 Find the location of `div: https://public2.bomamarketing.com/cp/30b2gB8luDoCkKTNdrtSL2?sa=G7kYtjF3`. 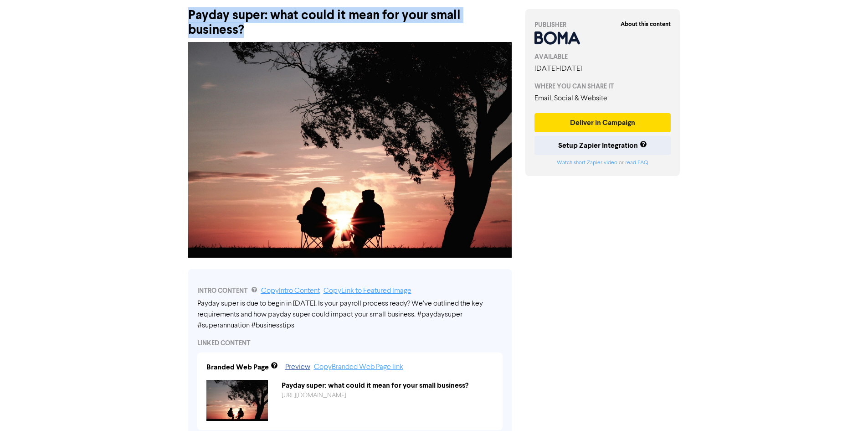

div: https://public2.bomamarketing.com/cp/30b2gB8luDoCkKTNdrtSL2?sa=G7kYtjF3 is located at coordinates (387, 395).